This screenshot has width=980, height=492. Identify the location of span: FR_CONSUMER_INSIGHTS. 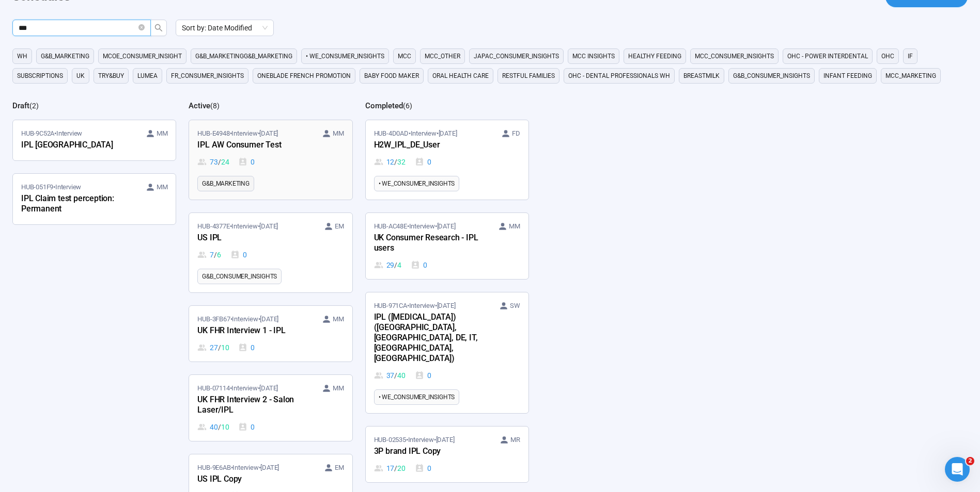
(207, 76).